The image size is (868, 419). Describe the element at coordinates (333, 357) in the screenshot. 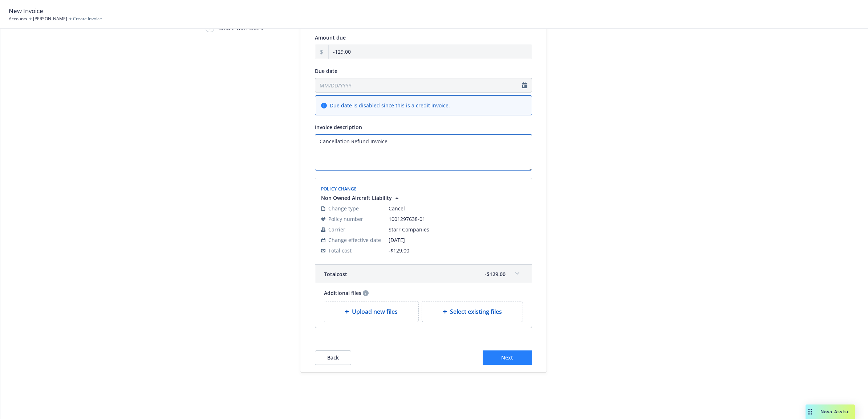

I see `span: Back` at that location.